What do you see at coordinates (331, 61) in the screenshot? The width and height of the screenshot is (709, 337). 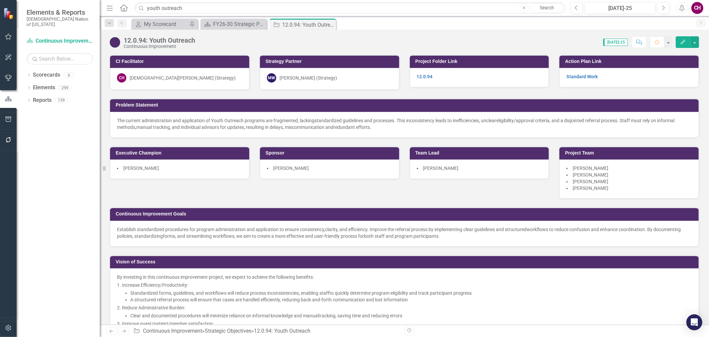 I see `h3: Strategy Partner` at bounding box center [331, 61].